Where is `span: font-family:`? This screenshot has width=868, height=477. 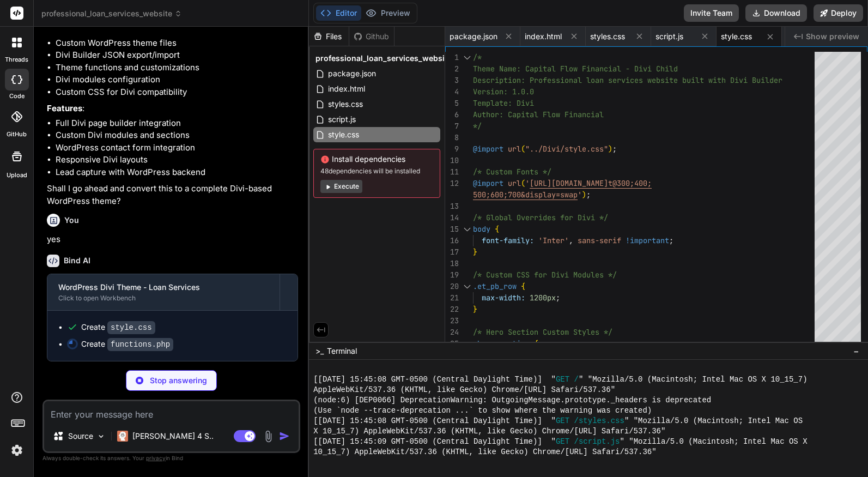 span: font-family: is located at coordinates (508, 240).